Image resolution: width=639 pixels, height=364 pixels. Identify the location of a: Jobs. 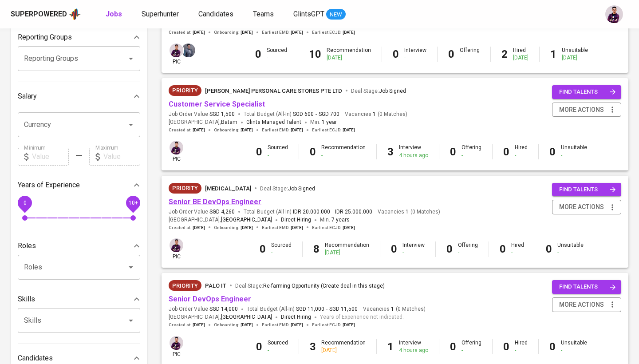
(115, 14).